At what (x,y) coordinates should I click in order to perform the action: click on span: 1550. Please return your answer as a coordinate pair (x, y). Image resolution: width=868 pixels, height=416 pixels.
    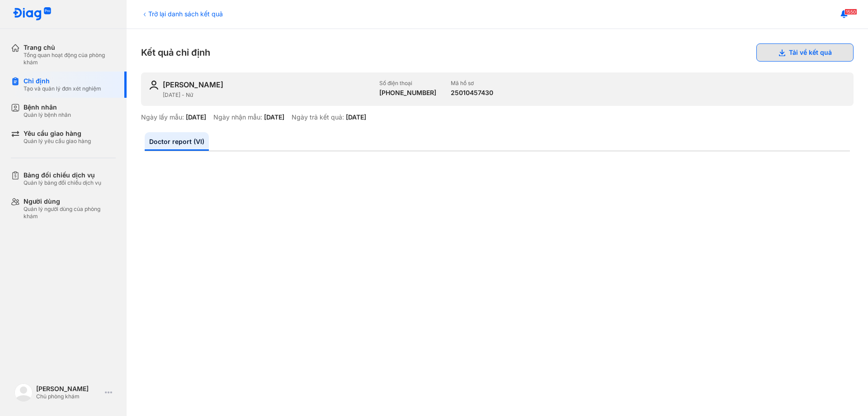
    Looking at the image, I should click on (851, 12).